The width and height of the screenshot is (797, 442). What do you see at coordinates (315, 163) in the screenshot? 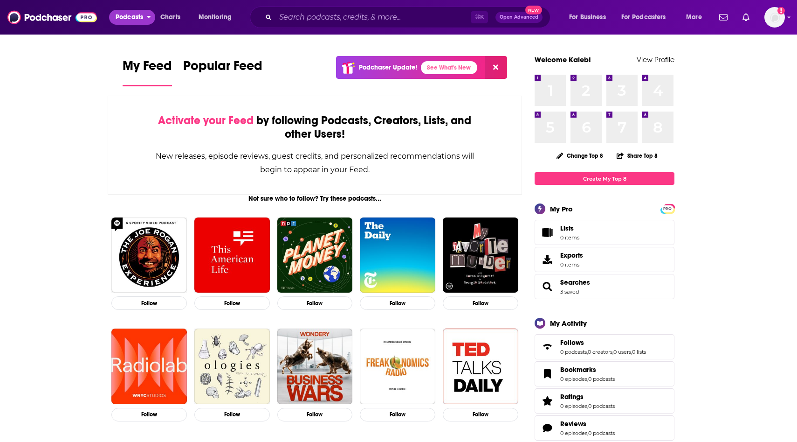
I see `div: New releases, episode reviews, guest credits, and personalized recommendations will begin to appe...` at bounding box center [315, 163].